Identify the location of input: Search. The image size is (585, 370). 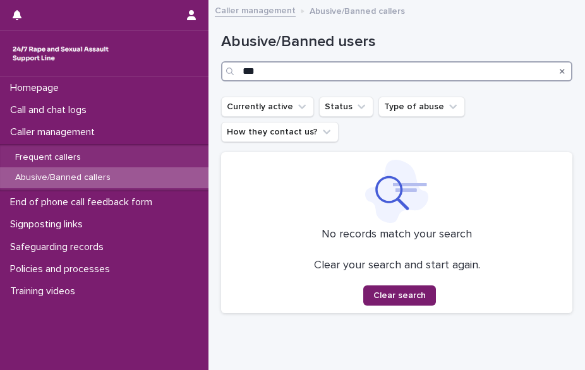
(396, 71).